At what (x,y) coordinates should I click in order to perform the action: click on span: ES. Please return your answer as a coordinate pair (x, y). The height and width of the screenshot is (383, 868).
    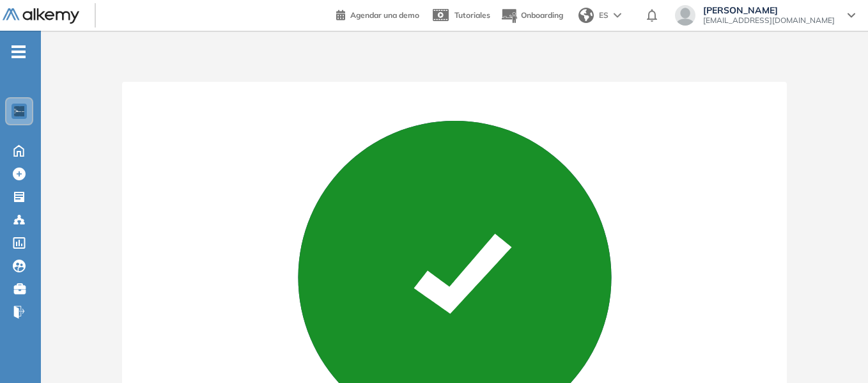
    Looking at the image, I should click on (604, 15).